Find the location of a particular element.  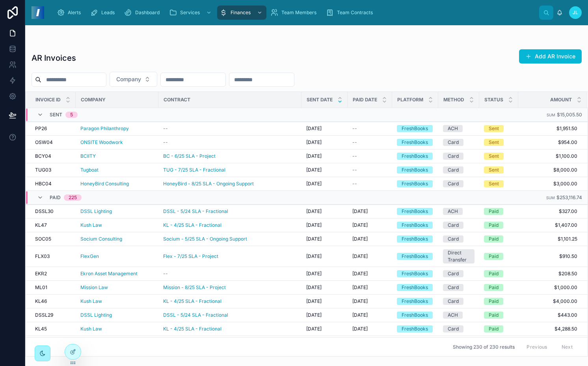

span: DSSL - 5/24 SLA - Fractional is located at coordinates (195, 315).